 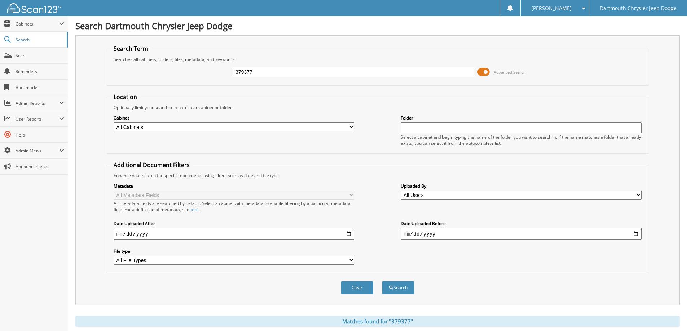 I want to click on span: Cabinets, so click(x=37, y=24).